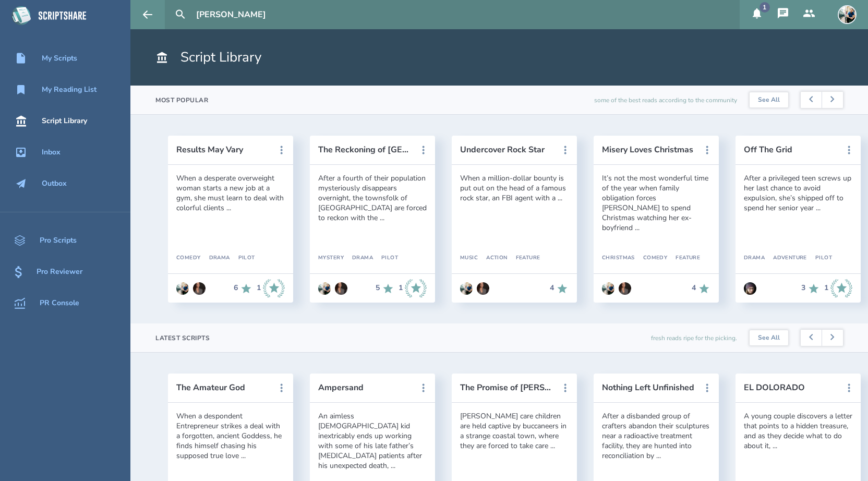 Image resolution: width=868 pixels, height=481 pixels. I want to click on button: Nothing Left Unfinished, so click(648, 387).